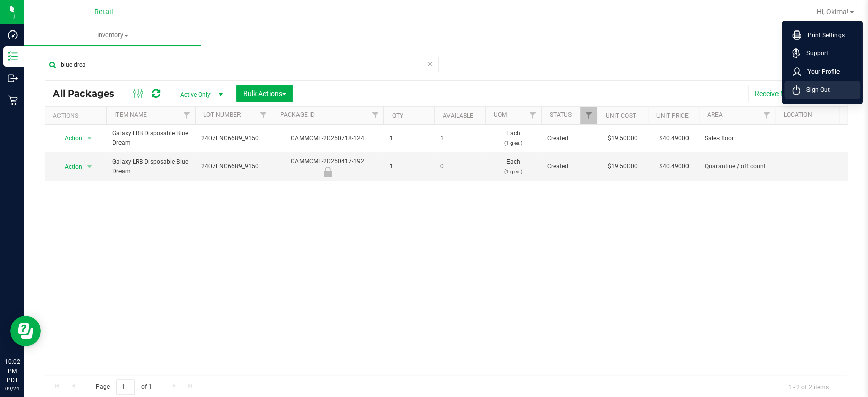 The height and width of the screenshot is (397, 868). Describe the element at coordinates (714, 115) in the screenshot. I see `a: Area` at that location.